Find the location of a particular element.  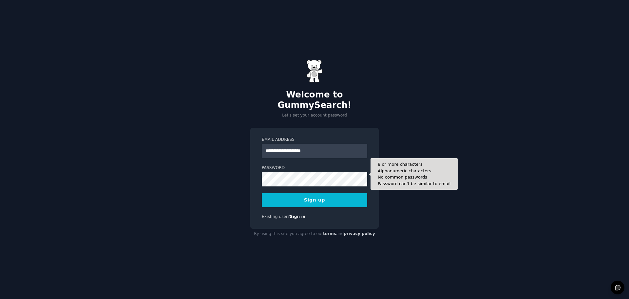

button: Sign up is located at coordinates (315, 200).